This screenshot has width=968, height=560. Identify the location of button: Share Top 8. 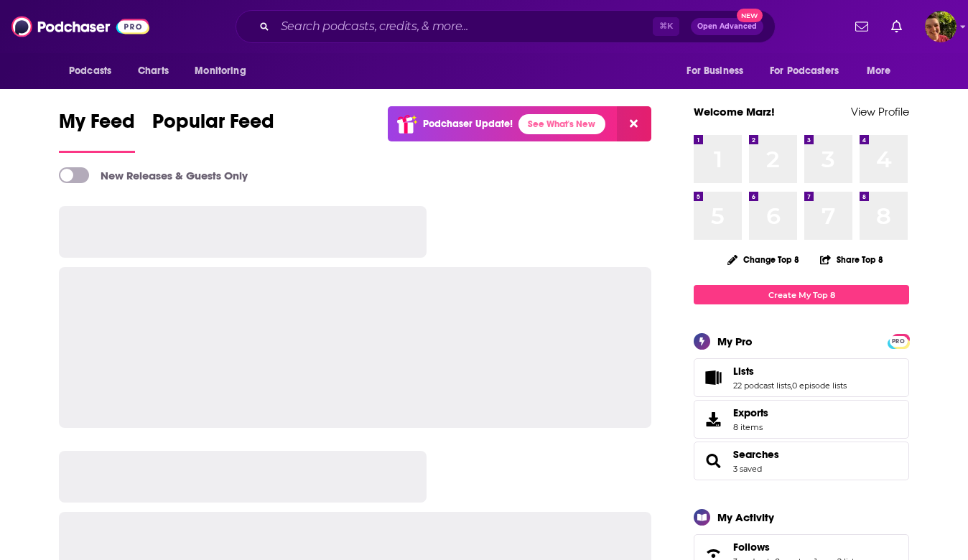
(852, 259).